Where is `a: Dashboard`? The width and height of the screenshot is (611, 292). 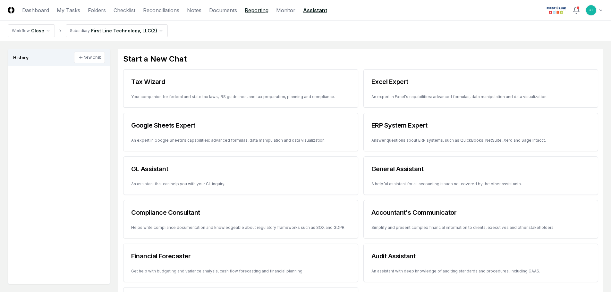 a: Dashboard is located at coordinates (36, 10).